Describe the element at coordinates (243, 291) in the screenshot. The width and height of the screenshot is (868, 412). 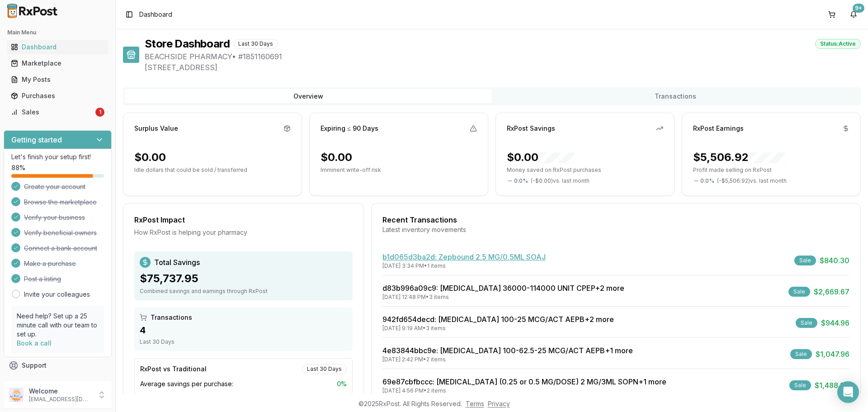
I see `div: Combined savings and earnings through RxPost` at that location.